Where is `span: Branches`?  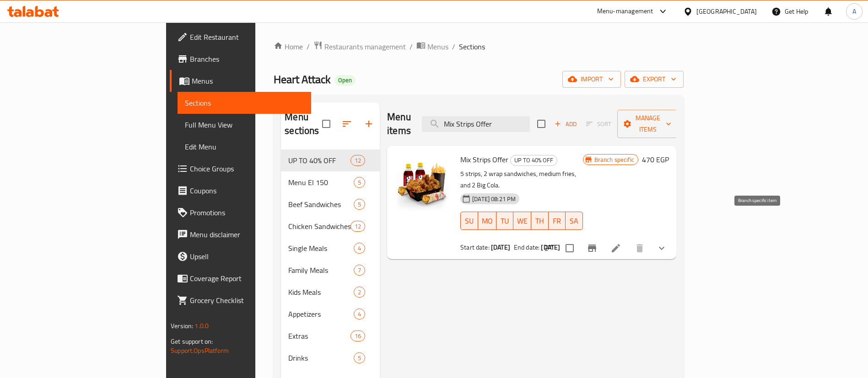 span: Branches is located at coordinates (246, 59).